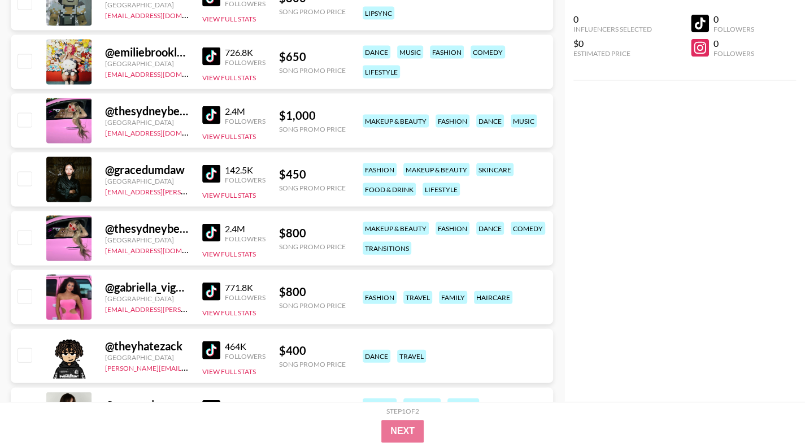  I want to click on button: Next, so click(402, 431).